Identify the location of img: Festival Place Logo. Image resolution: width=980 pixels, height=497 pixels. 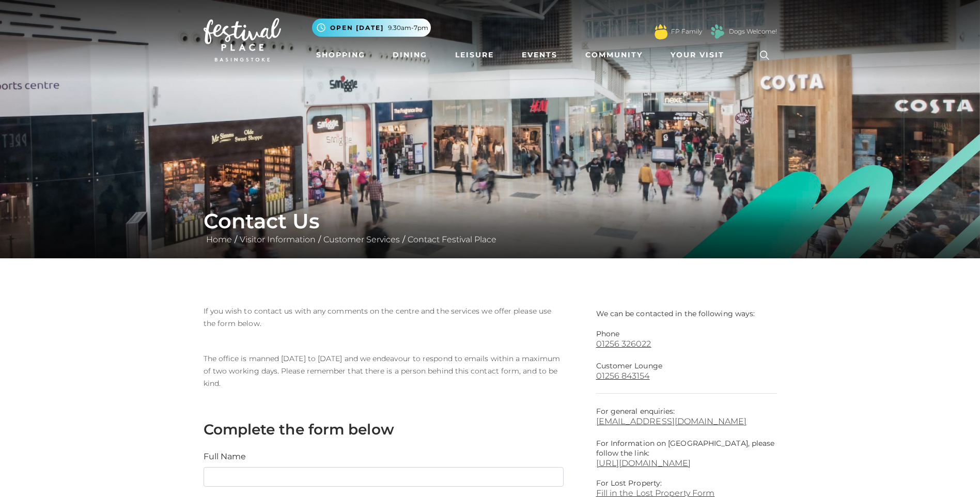
(243, 40).